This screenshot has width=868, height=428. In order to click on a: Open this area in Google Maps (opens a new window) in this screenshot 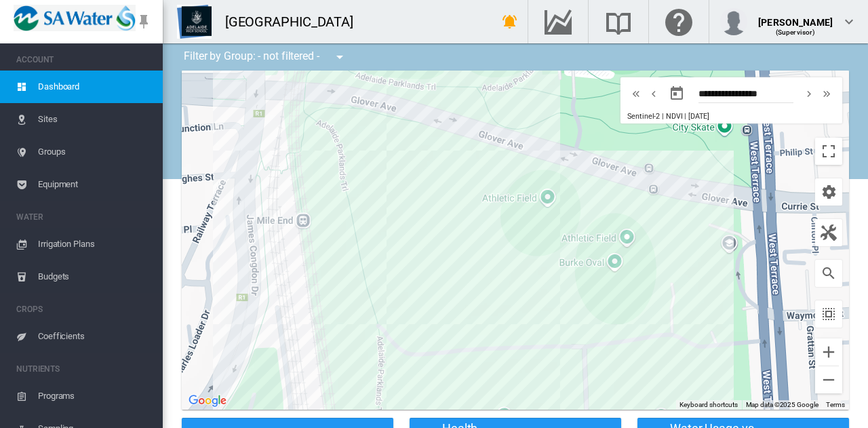, I will do `click(208, 401)`.